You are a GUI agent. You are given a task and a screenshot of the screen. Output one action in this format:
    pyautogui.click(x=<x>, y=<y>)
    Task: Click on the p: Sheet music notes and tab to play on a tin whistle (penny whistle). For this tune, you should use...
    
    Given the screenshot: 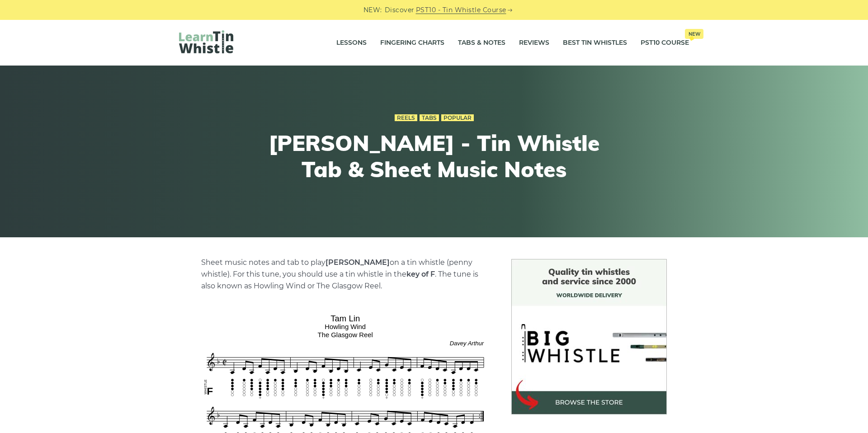 What is the action you would take?
    pyautogui.click(x=345, y=274)
    